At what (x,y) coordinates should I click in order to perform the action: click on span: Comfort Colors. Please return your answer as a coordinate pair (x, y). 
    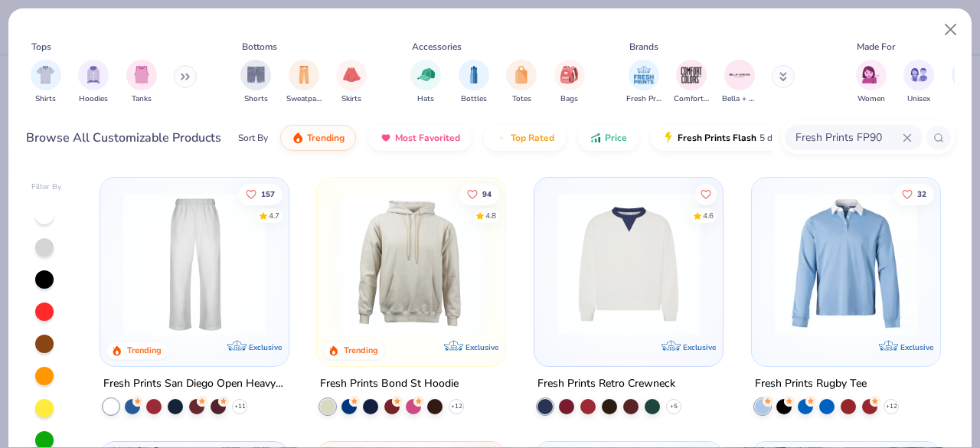
    Looking at the image, I should click on (691, 99).